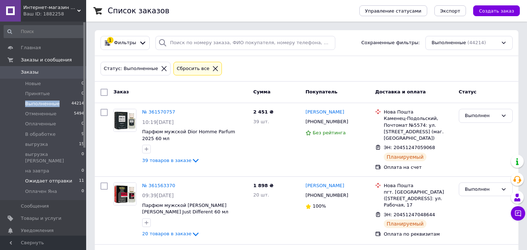 This screenshot has width=527, height=250. What do you see at coordinates (29, 72) in the screenshot?
I see `span: Заказы` at bounding box center [29, 72].